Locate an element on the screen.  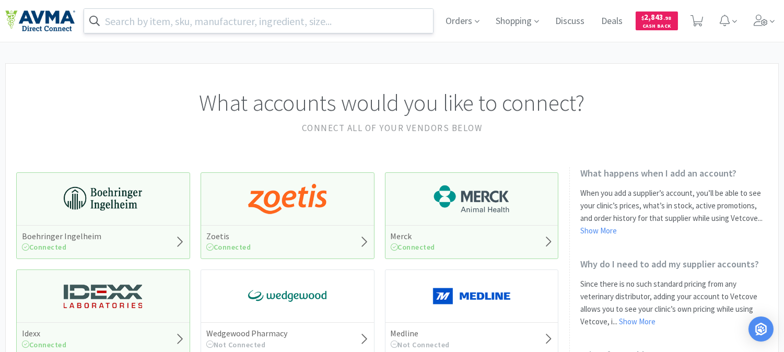
h5: Merck is located at coordinates (413, 236).